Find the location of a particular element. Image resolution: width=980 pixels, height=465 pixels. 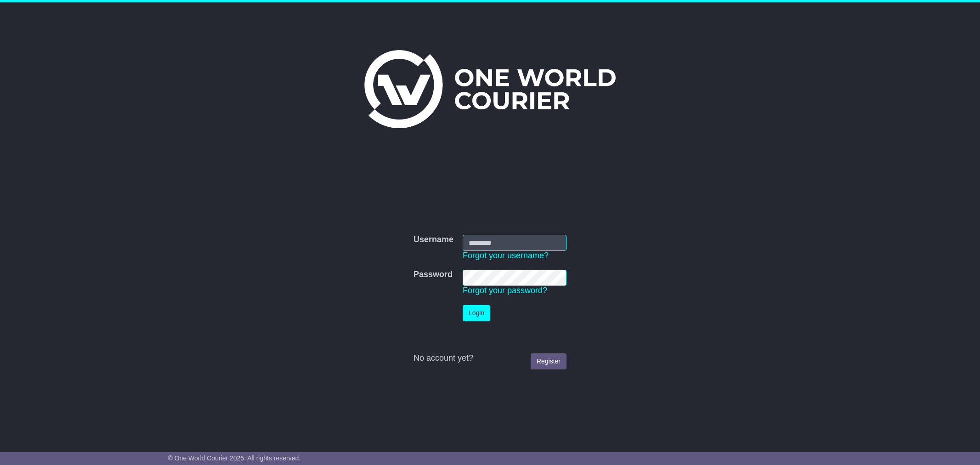

label: Username is located at coordinates (433, 239).